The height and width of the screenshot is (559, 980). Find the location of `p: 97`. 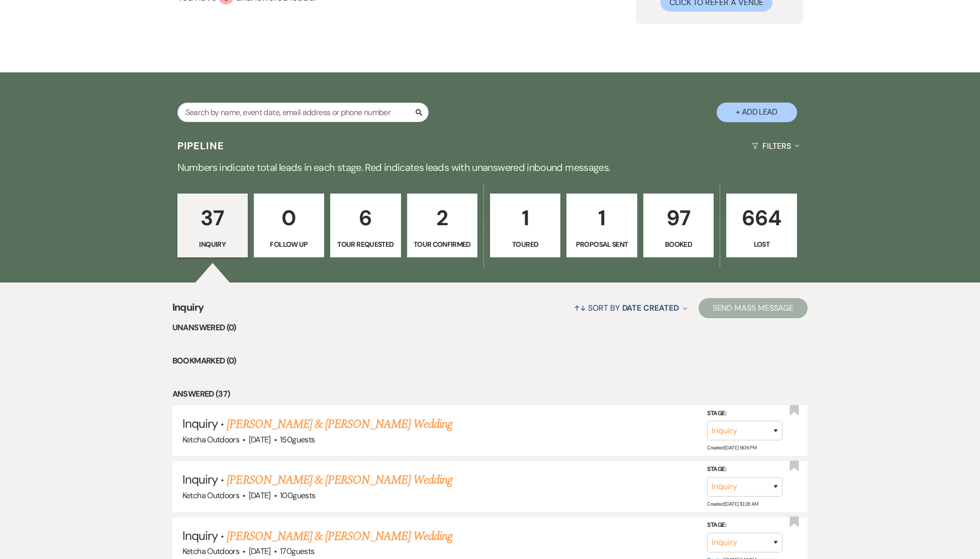

p: 97 is located at coordinates (678, 218).